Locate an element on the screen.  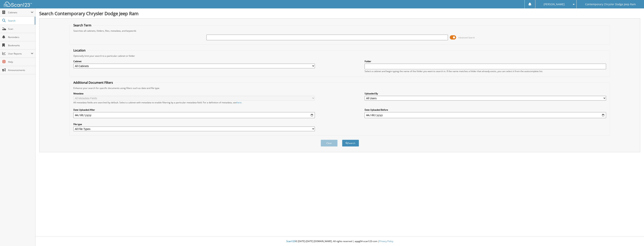
a: Privacy Policy is located at coordinates (386, 241).